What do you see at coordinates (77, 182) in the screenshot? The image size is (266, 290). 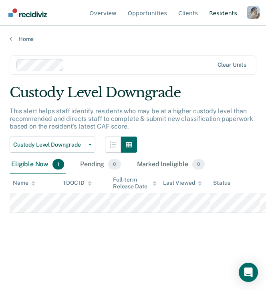 I see `div: TDOC ID` at bounding box center [77, 182].